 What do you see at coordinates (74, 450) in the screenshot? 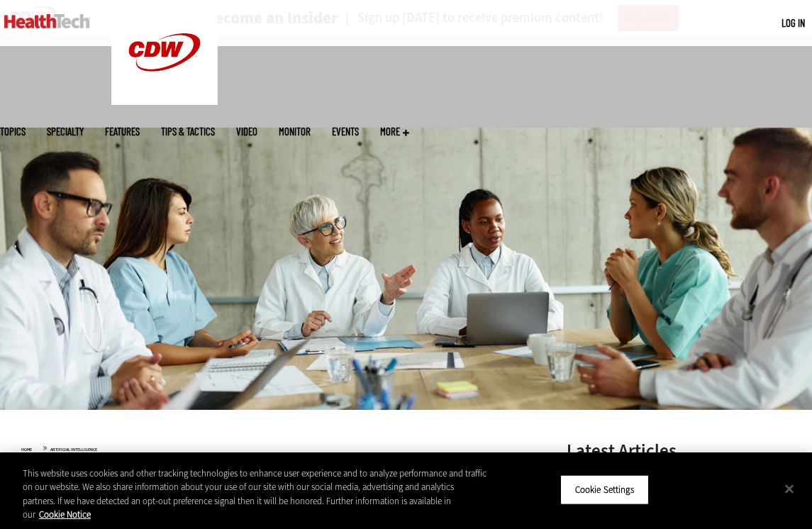
I see `a: Artificial Intelligence` at bounding box center [74, 450].